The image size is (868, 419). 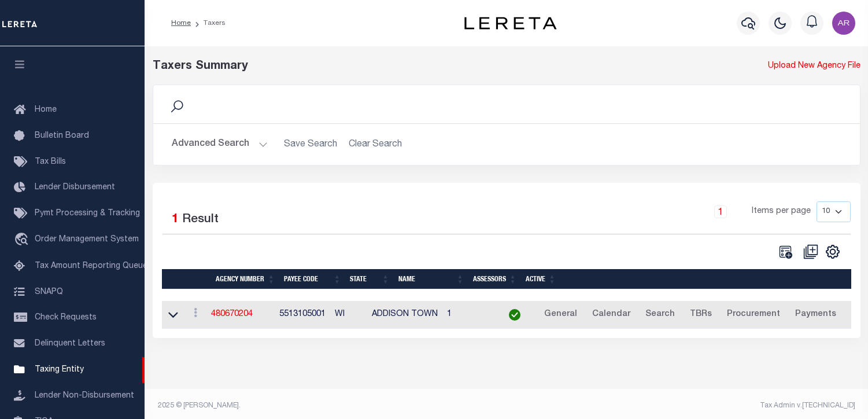 I want to click on li: Taxers, so click(x=208, y=23).